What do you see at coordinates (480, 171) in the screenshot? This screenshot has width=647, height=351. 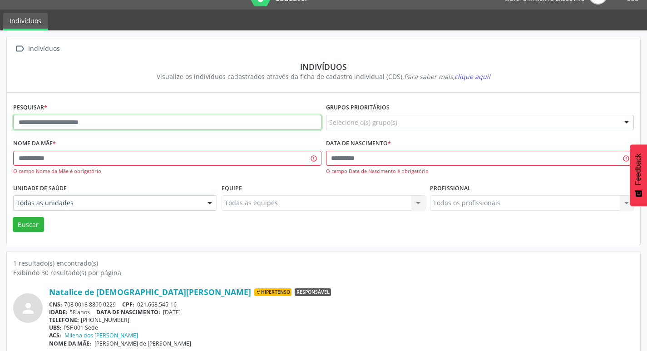 I see `div: O campo Data de Nascimento é obrigatório` at bounding box center [480, 171].